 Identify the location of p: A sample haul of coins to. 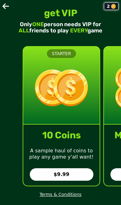
(61, 151).